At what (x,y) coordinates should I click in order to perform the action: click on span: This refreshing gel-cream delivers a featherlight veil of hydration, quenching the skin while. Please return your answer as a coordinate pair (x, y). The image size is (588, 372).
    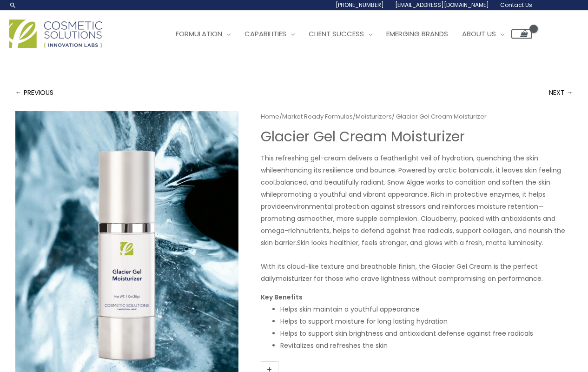
    Looking at the image, I should click on (399, 164).